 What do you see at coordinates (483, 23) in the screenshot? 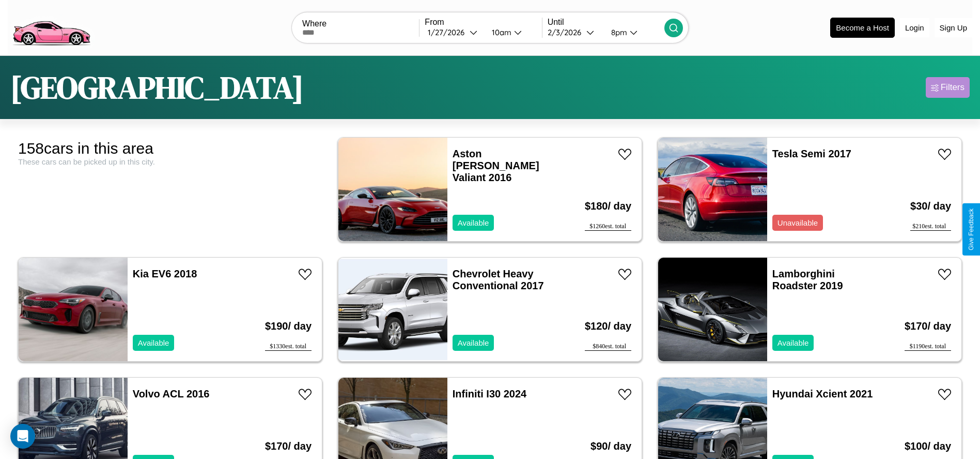
I see `label: From` at bounding box center [483, 23].